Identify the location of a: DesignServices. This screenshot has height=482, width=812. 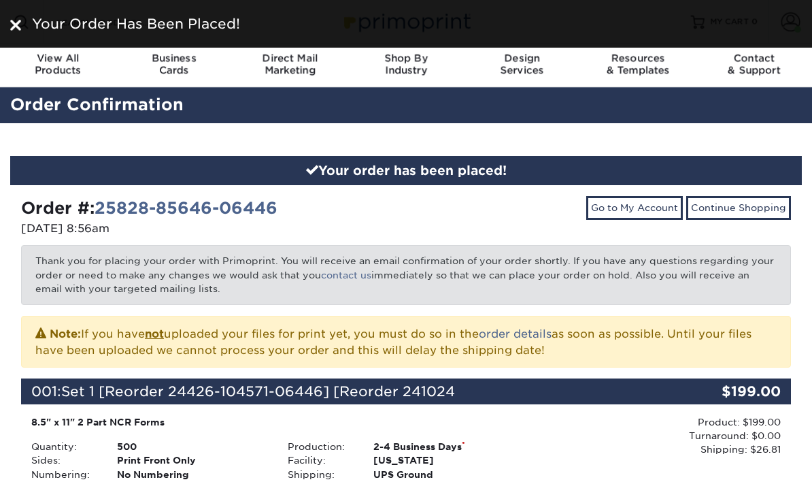
(522, 65).